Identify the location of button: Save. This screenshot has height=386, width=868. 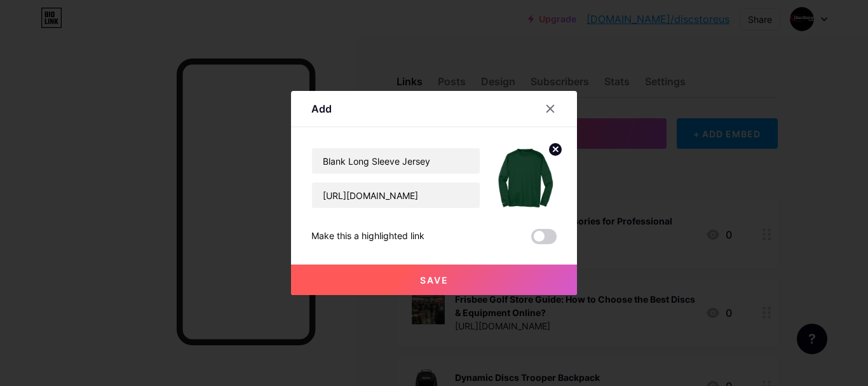
(434, 280).